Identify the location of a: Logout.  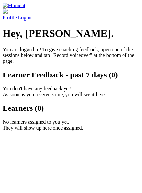
(26, 17).